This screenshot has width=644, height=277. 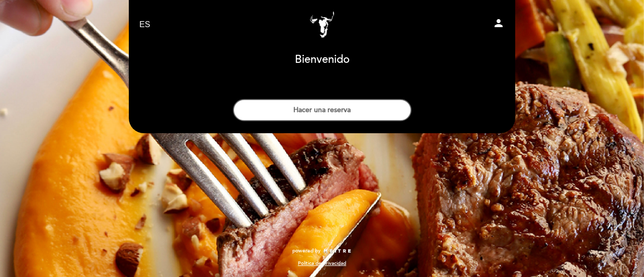 What do you see at coordinates (322, 263) in the screenshot?
I see `a: Política de privacidad` at bounding box center [322, 263].